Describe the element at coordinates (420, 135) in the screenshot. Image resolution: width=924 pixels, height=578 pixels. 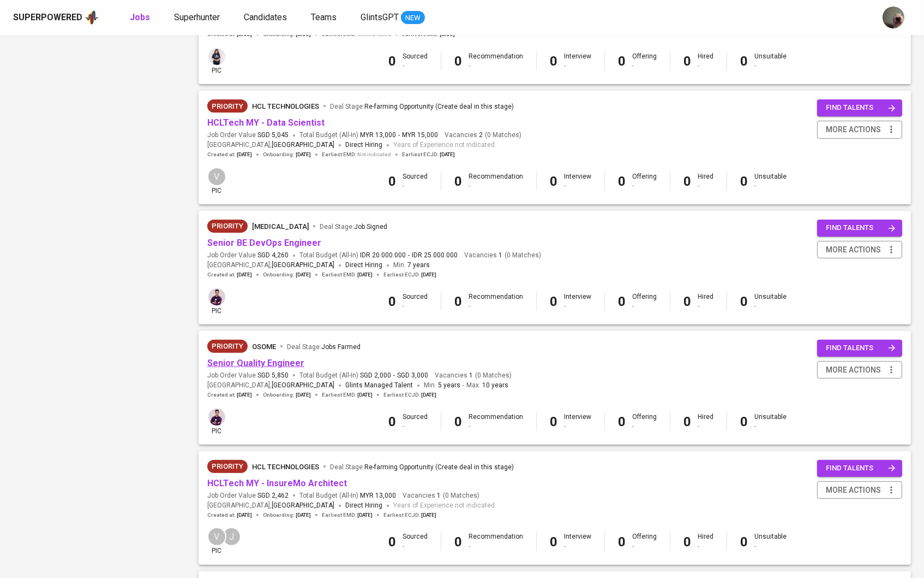
I see `span: MYR 15,000` at that location.